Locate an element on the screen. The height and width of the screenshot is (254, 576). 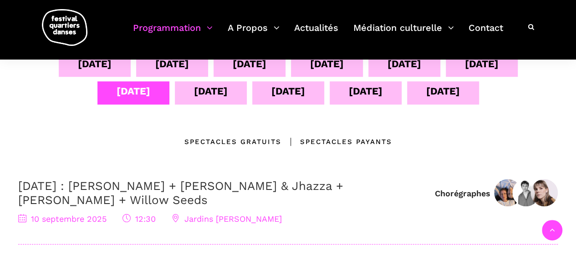
a: Programmation is located at coordinates (172, 33).